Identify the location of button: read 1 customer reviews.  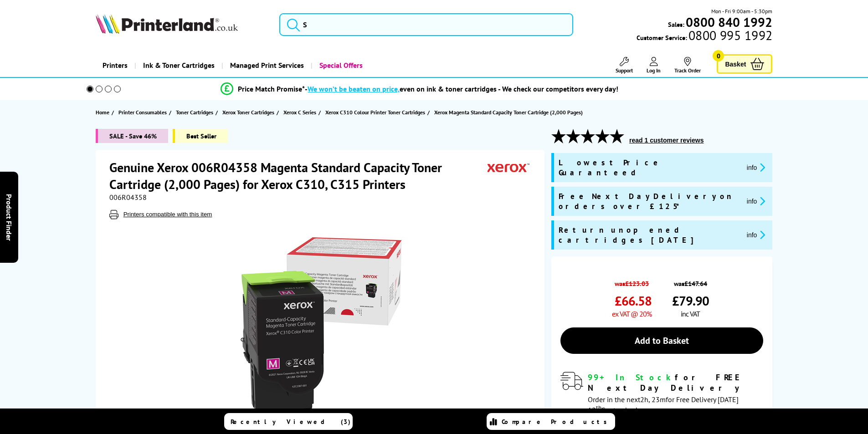
(666, 140).